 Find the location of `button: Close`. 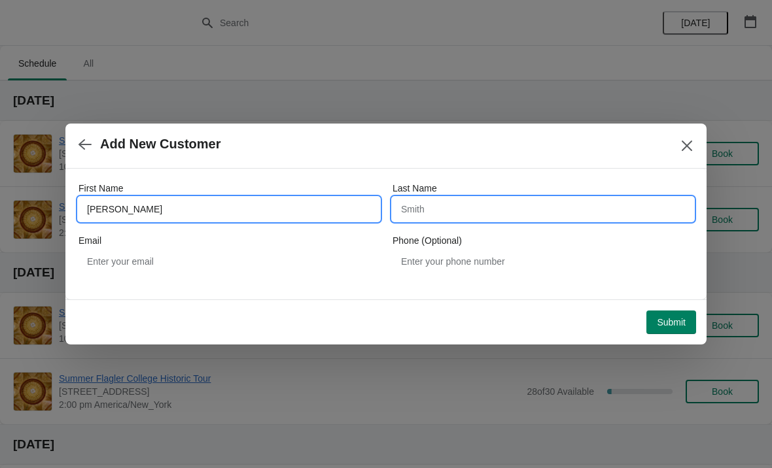

button: Close is located at coordinates (687, 146).